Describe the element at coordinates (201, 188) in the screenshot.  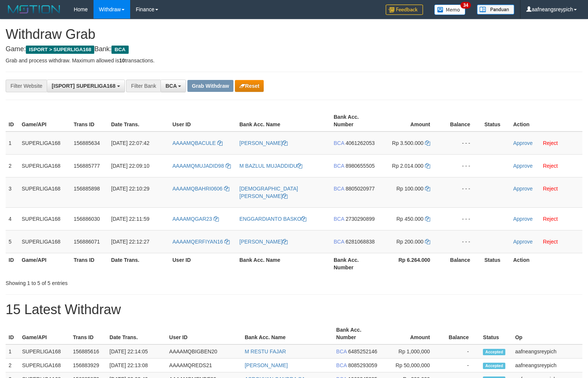
I see `a: AAAAMQBAHRI0606` at that location.